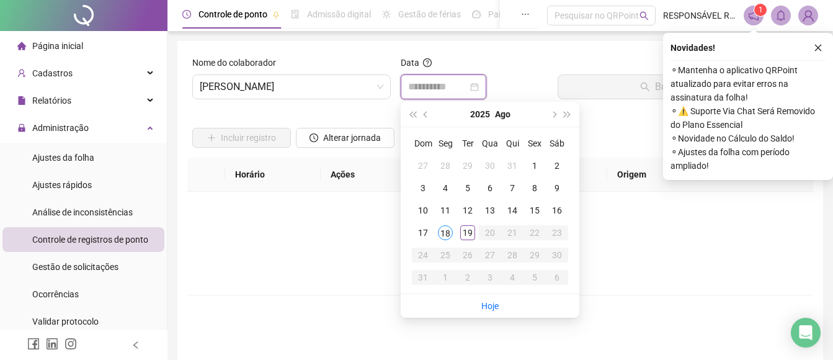 The height and width of the screenshot is (360, 833). What do you see at coordinates (567, 114) in the screenshot?
I see `button: super-next-year` at bounding box center [567, 114].